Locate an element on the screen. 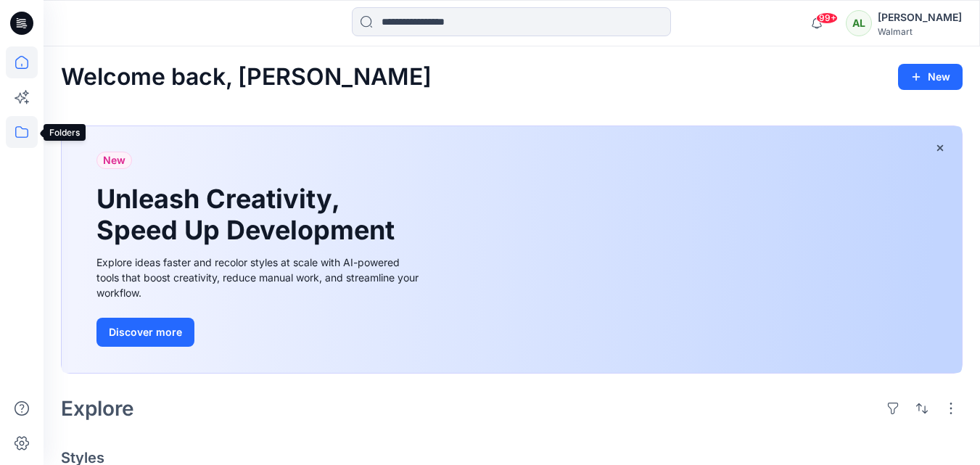 The width and height of the screenshot is (980, 465). span: 99+ is located at coordinates (827, 18).